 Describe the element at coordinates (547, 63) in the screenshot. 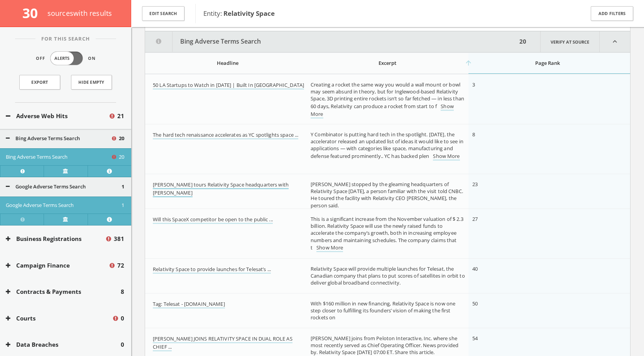

I see `div: Page Rank` at that location.